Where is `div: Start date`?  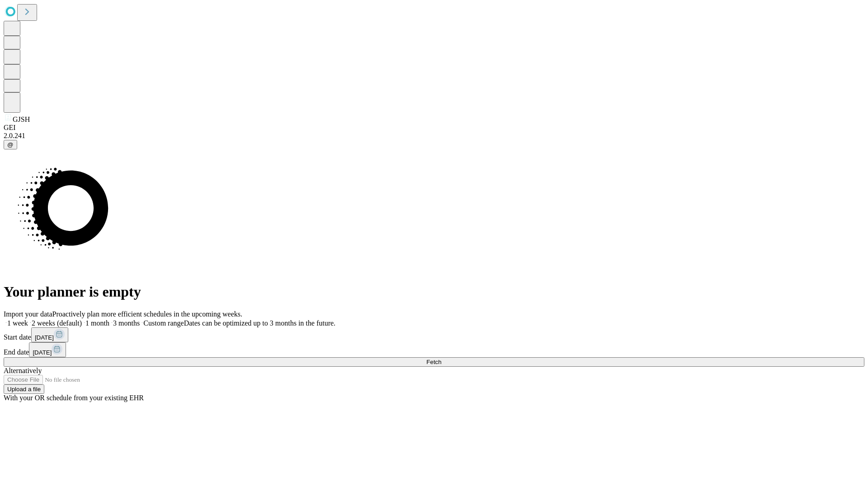 div: Start date is located at coordinates (434, 334).